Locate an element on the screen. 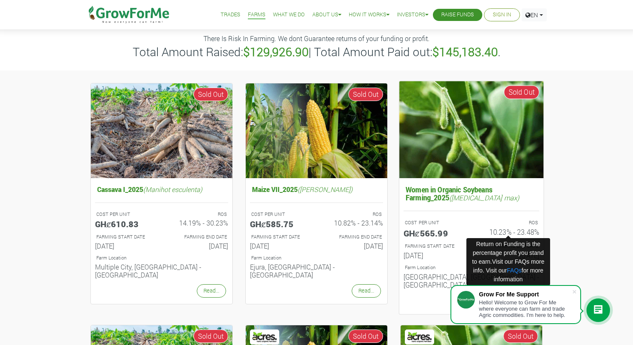 The height and width of the screenshot is (345, 633). div: Return on Funding is the percentage profit you stand to earn.Visit our FAQs more info. Visit our ... is located at coordinates (508, 261).